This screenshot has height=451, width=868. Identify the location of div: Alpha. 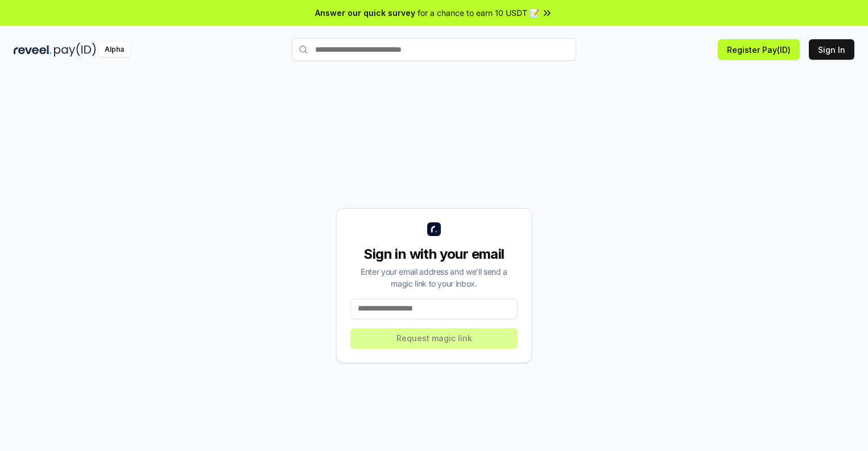
(114, 49).